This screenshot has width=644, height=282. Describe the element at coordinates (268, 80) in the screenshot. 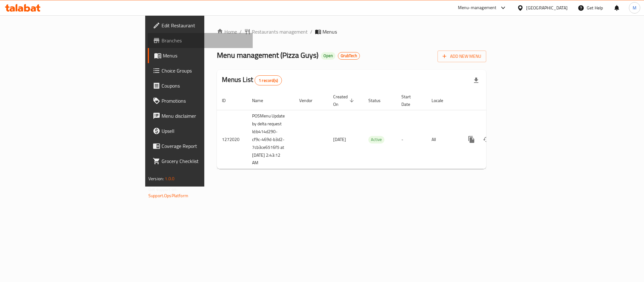

I see `span: 1 record(s)` at that location.